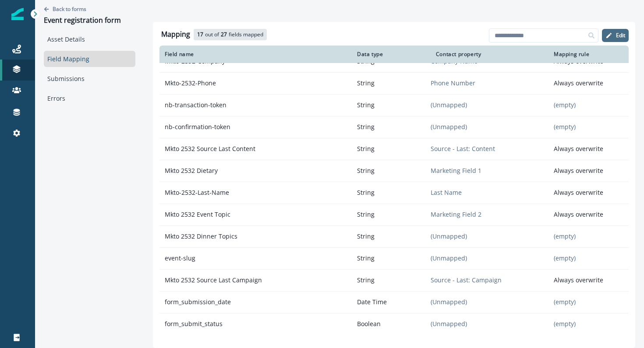 The width and height of the screenshot is (644, 348). What do you see at coordinates (224, 34) in the screenshot?
I see `p: 27` at bounding box center [224, 34].